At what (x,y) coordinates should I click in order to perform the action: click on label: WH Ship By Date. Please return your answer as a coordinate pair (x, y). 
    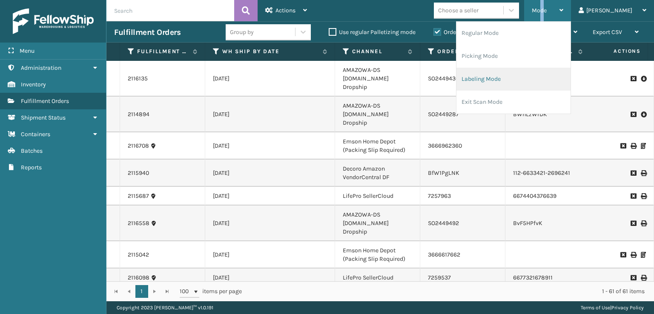
    Looking at the image, I should click on (270, 52).